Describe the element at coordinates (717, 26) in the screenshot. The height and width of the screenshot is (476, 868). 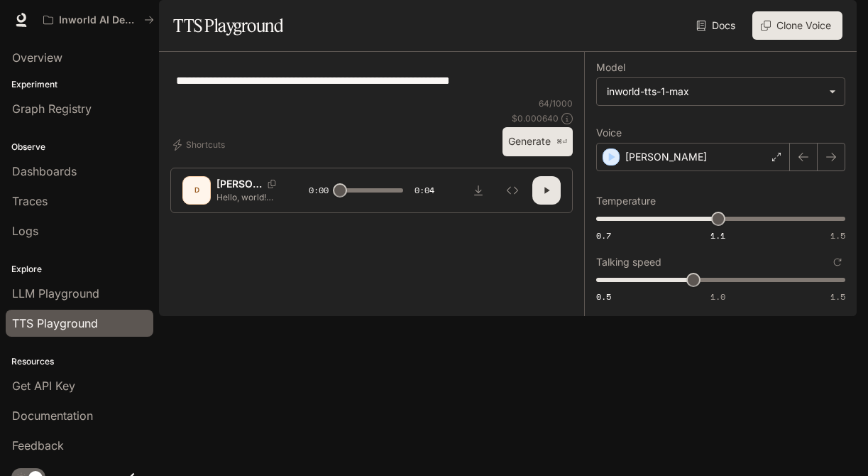
I see `a: Docs` at that location.